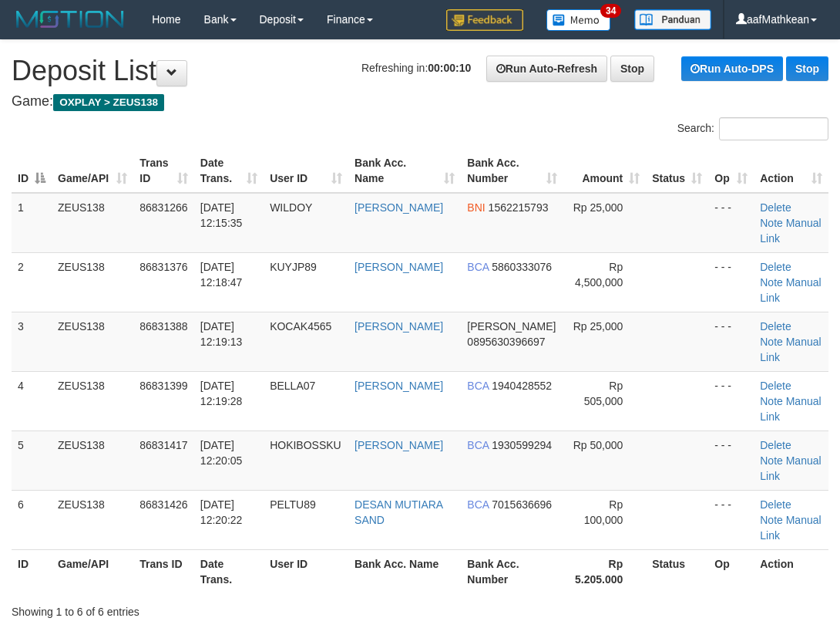  What do you see at coordinates (673, 19) in the screenshot?
I see `img: panduan.png` at bounding box center [673, 19].